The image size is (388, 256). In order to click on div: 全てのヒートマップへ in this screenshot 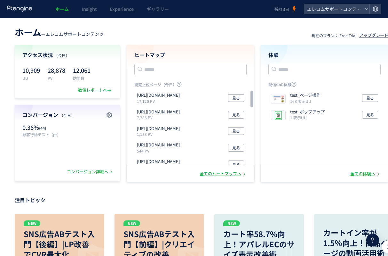, I will do `click(223, 173)`.